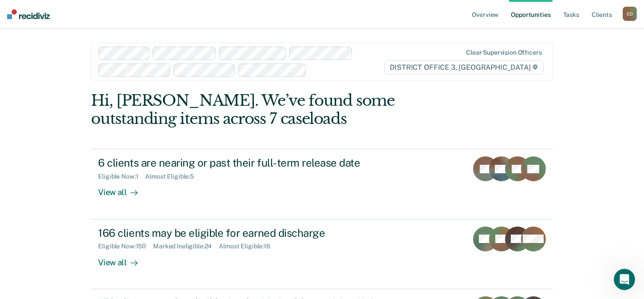 This screenshot has width=644, height=299. Describe the element at coordinates (322, 184) in the screenshot. I see `a: 6 clients are nearing or past their full-term release dateEligible Now:1Almost Eligible:5View all` at that location.